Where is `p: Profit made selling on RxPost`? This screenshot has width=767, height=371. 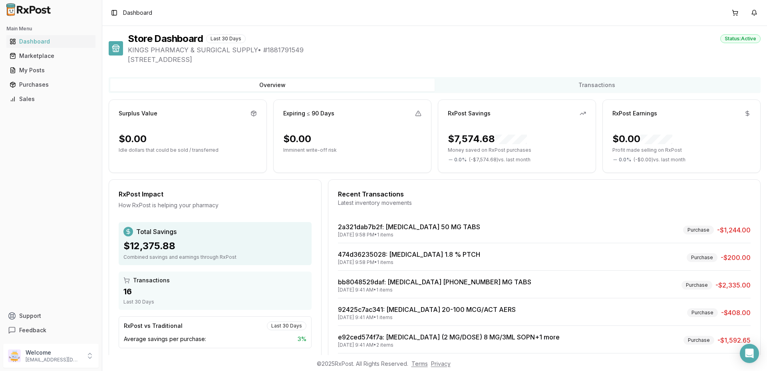 p: Profit made selling on RxPost is located at coordinates (682, 150).